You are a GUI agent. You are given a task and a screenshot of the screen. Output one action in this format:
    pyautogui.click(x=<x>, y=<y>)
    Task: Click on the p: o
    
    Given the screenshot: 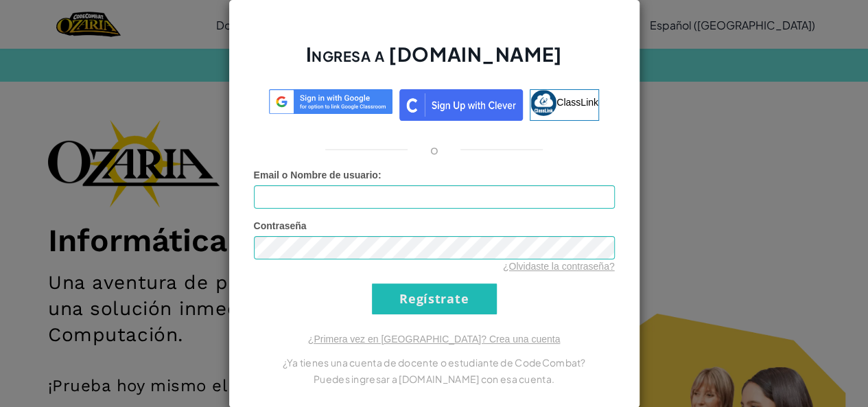 What is the action you would take?
    pyautogui.click(x=434, y=150)
    